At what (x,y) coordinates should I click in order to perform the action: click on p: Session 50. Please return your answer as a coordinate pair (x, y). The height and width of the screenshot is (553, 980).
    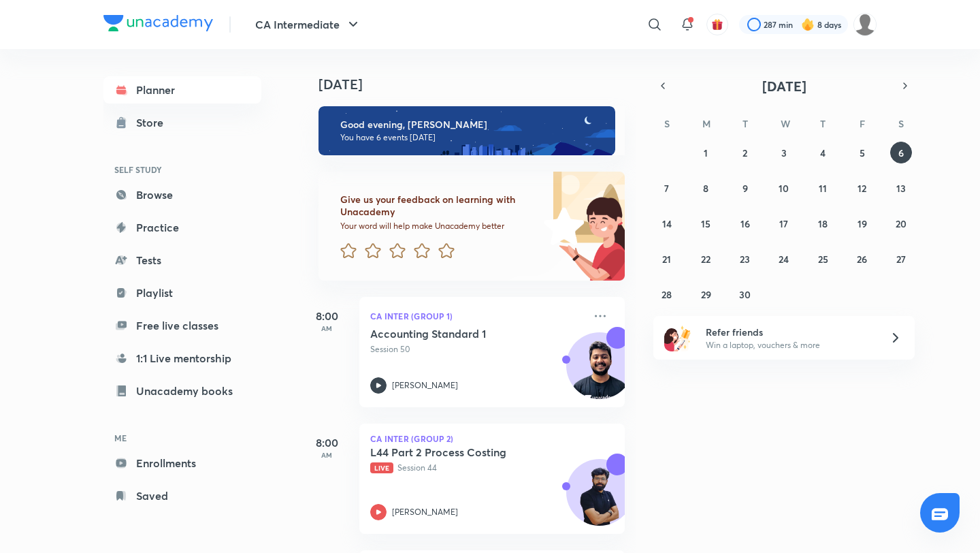
    Looking at the image, I should click on (478, 349).